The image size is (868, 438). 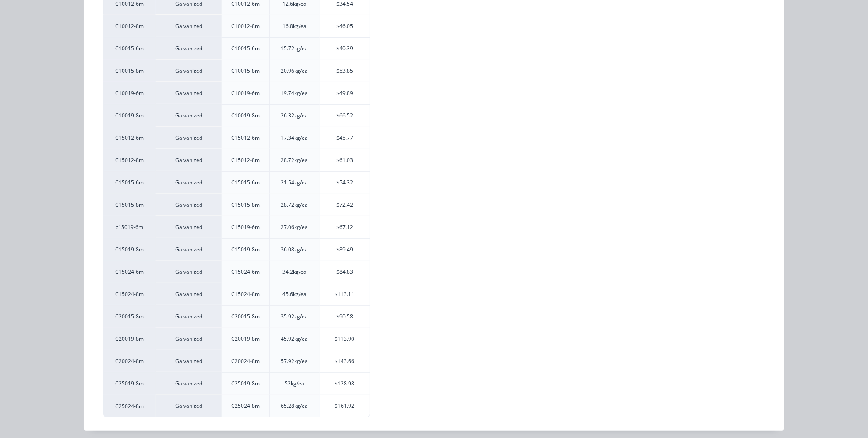 What do you see at coordinates (295, 339) in the screenshot?
I see `div: 45.92kg/ea` at bounding box center [295, 339].